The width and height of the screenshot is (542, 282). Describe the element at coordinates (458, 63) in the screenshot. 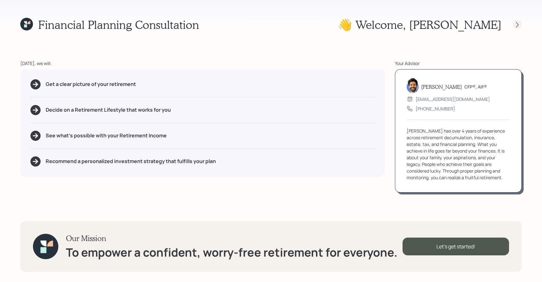

I see `div: Your Advisor` at that location.